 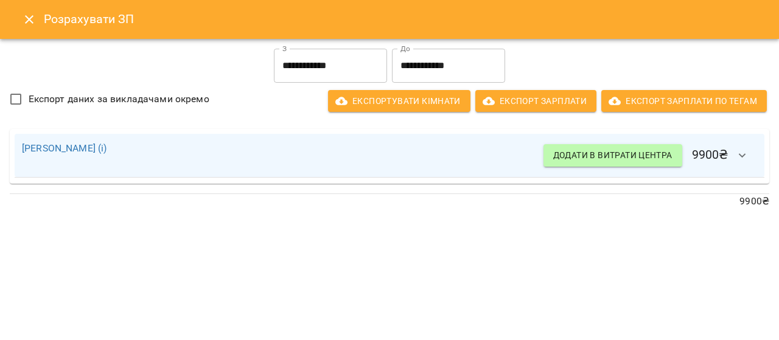 What do you see at coordinates (29, 19) in the screenshot?
I see `button: Close` at bounding box center [29, 19].